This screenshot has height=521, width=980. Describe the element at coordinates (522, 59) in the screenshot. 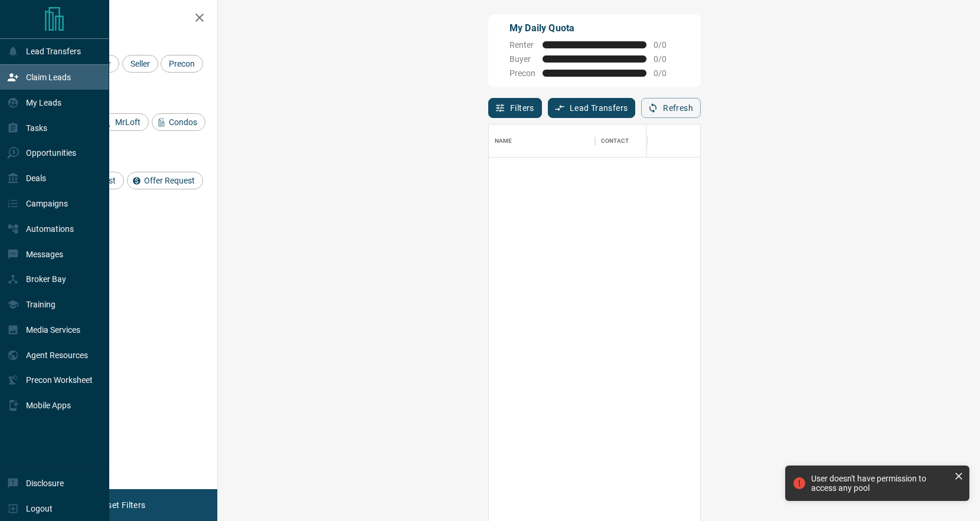

I see `span: Buyer` at that location.